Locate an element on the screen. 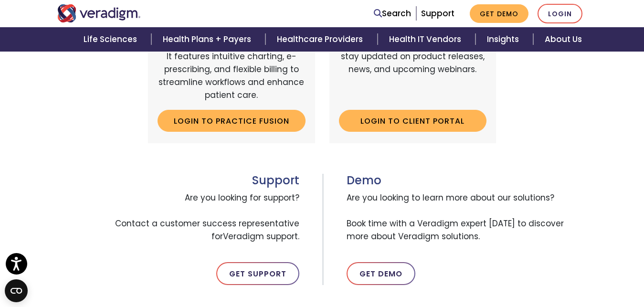 Image resolution: width=644 pixels, height=307 pixels. img: Veradigm logo is located at coordinates (99, 13).